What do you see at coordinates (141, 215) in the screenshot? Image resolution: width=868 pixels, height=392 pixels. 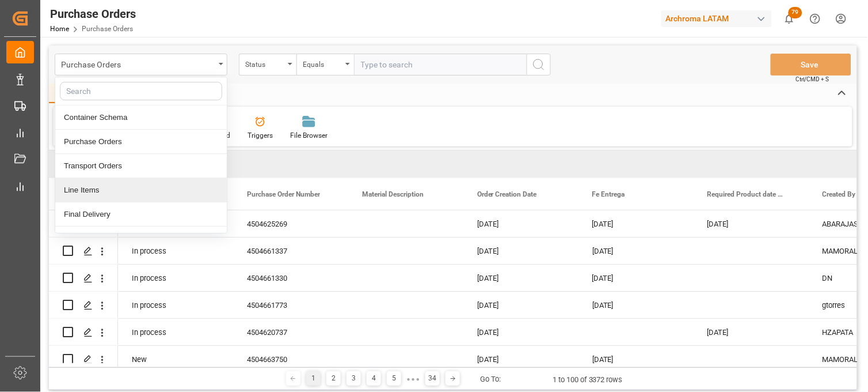 I see `div: Final Delivery` at bounding box center [141, 215].